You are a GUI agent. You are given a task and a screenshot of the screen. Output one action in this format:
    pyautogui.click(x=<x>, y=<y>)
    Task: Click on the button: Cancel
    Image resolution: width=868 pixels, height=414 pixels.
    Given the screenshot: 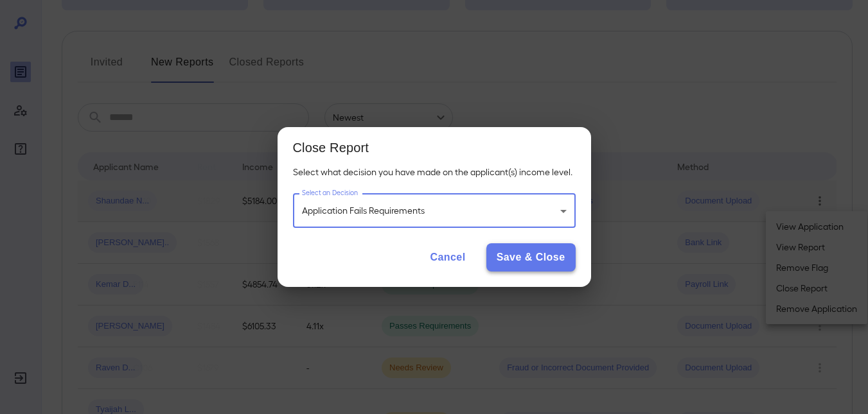 What is the action you would take?
    pyautogui.click(x=447, y=257)
    